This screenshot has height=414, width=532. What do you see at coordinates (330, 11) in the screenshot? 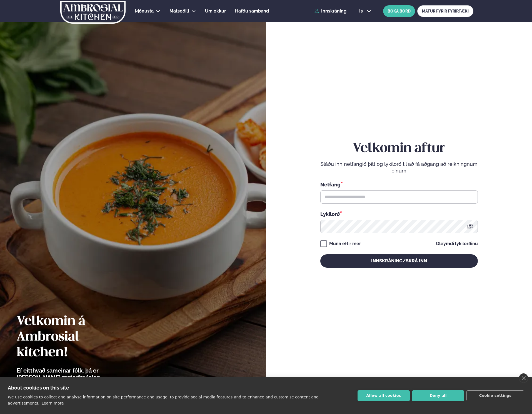
I see `a: Innskráning` at bounding box center [330, 11].